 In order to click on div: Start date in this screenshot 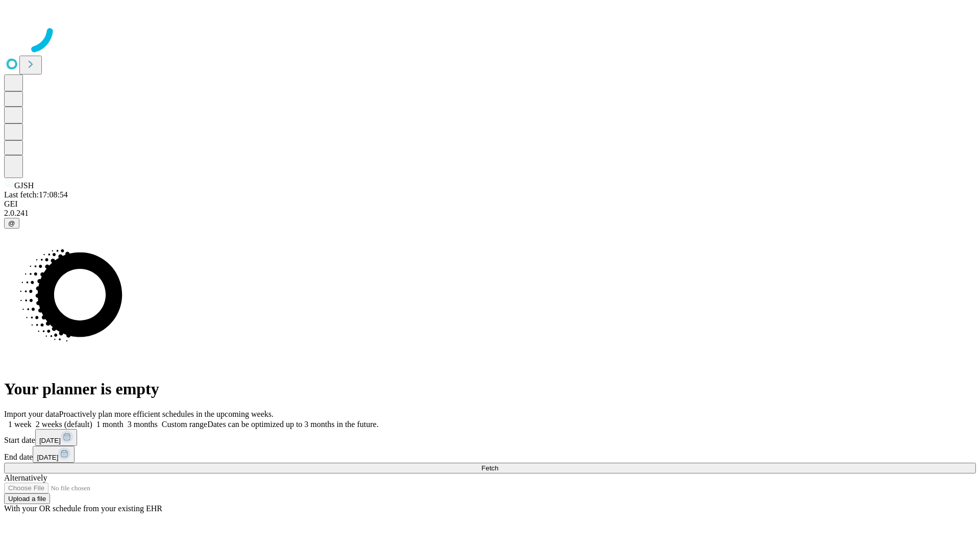, I will do `click(490, 437)`.